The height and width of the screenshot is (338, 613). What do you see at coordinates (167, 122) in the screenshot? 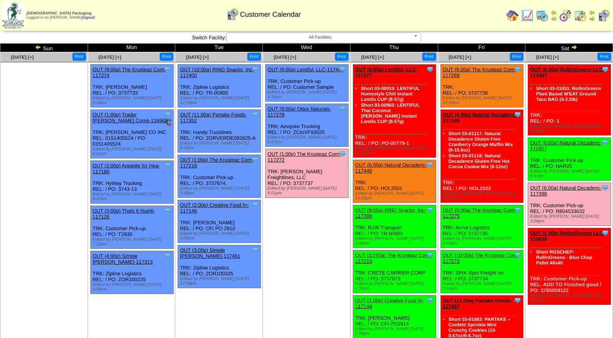
I see `img: EDI` at bounding box center [167, 122].